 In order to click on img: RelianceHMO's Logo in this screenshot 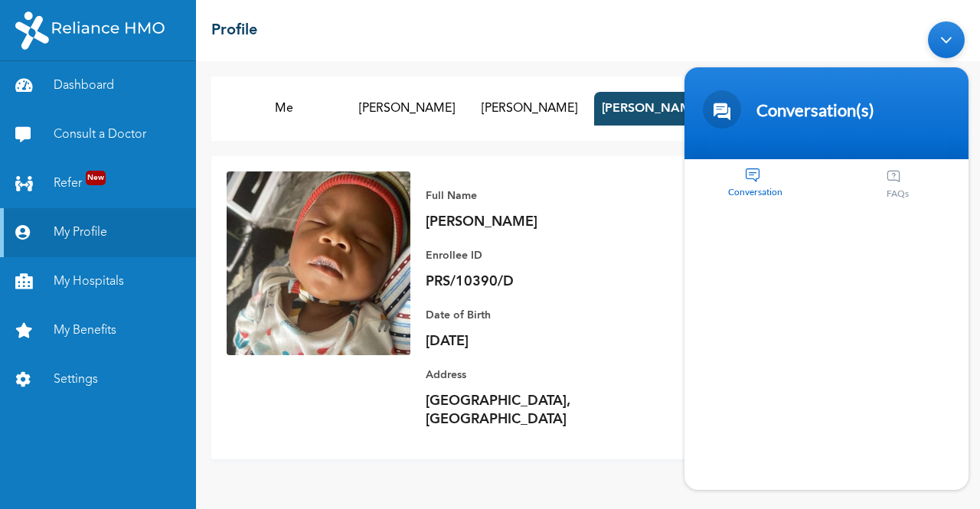, I will do `click(90, 30)`.